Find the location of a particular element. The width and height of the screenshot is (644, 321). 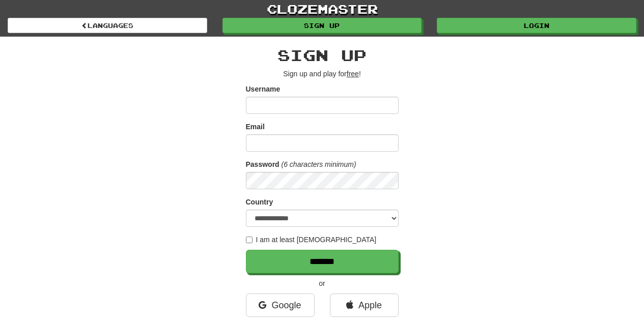

label: Password is located at coordinates (263, 164).